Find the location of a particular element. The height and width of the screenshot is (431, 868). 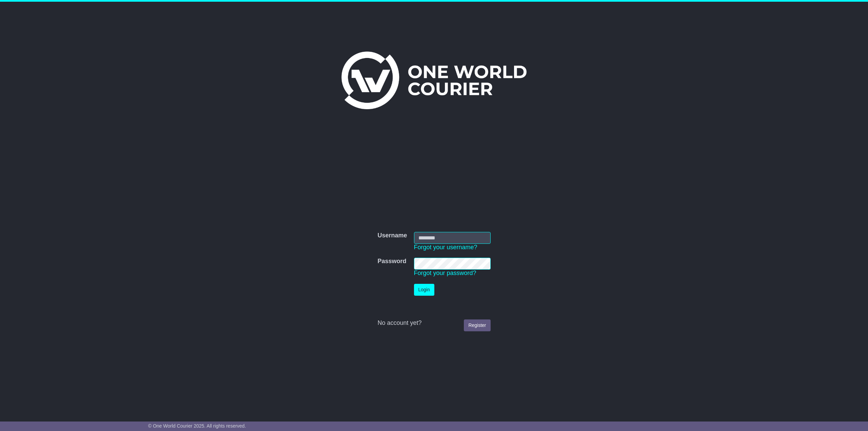

a: Register is located at coordinates (477, 325).